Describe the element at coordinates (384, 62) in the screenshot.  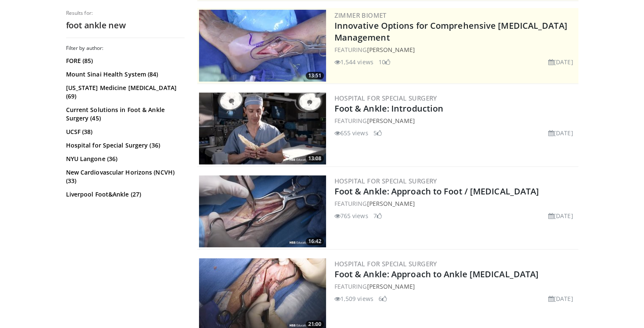
I see `li: 10` at that location.